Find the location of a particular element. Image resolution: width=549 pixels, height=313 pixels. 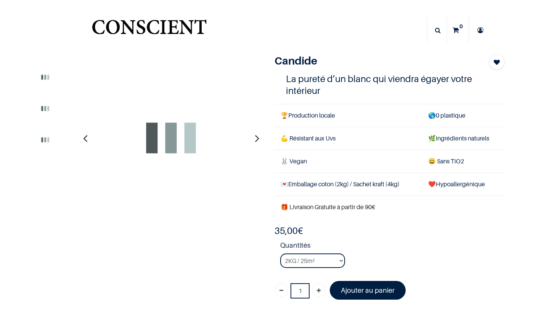

h1: Candide is located at coordinates (372, 61).